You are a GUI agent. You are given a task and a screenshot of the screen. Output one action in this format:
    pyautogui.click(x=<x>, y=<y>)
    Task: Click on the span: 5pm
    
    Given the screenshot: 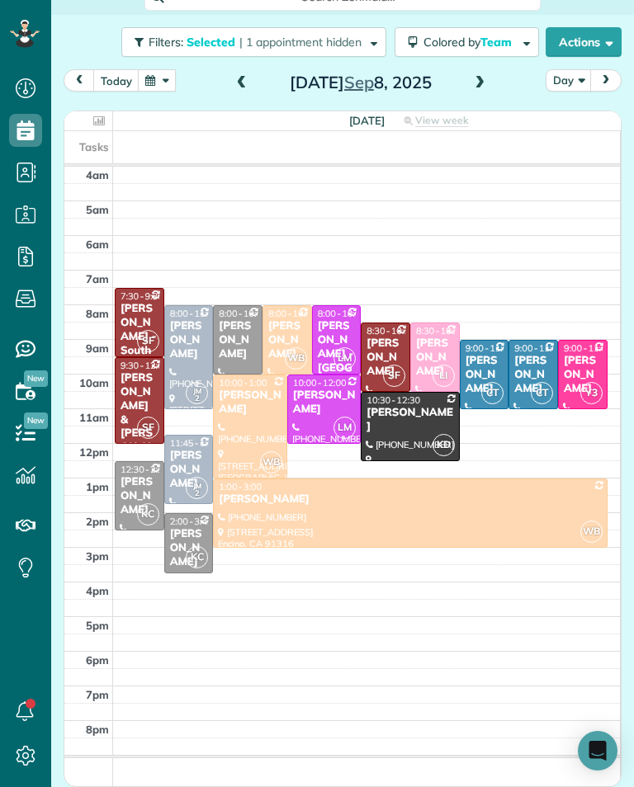 What is the action you would take?
    pyautogui.click(x=97, y=625)
    